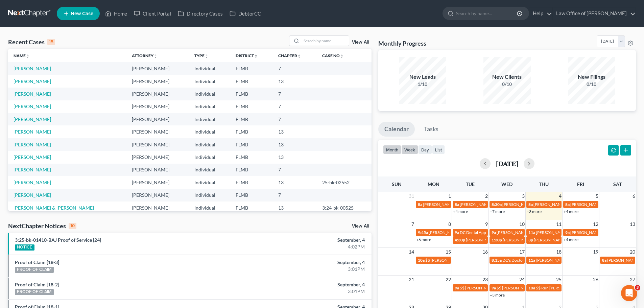 This screenshot has width=644, height=308. What do you see at coordinates (507, 184) in the screenshot?
I see `span: Wed` at bounding box center [507, 184].